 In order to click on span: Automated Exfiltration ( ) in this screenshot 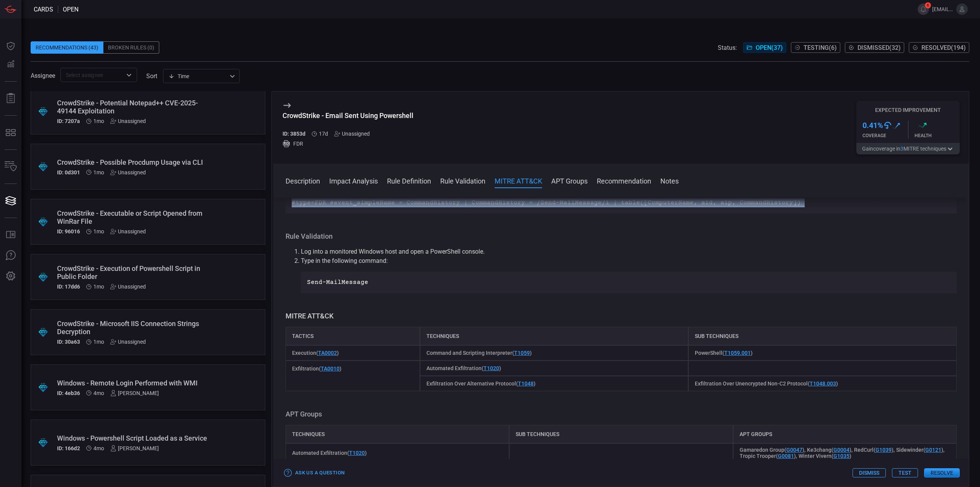, I will do `click(463, 368)`.